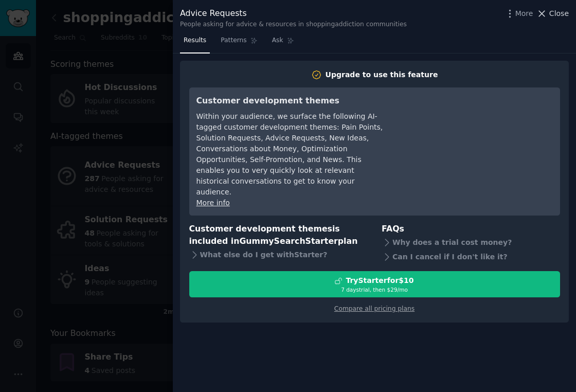 The width and height of the screenshot is (576, 392). What do you see at coordinates (471, 229) in the screenshot?
I see `h3: FAQs` at bounding box center [471, 229].